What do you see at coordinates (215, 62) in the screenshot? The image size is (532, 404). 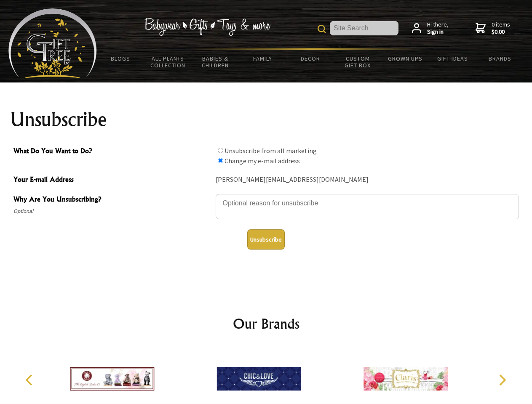 I see `a: Babies & Children` at bounding box center [215, 62].